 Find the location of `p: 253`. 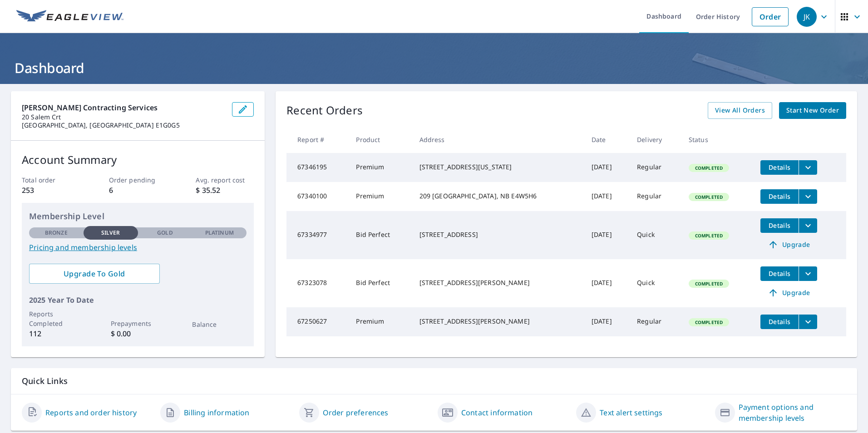

p: 253 is located at coordinates (51, 190).